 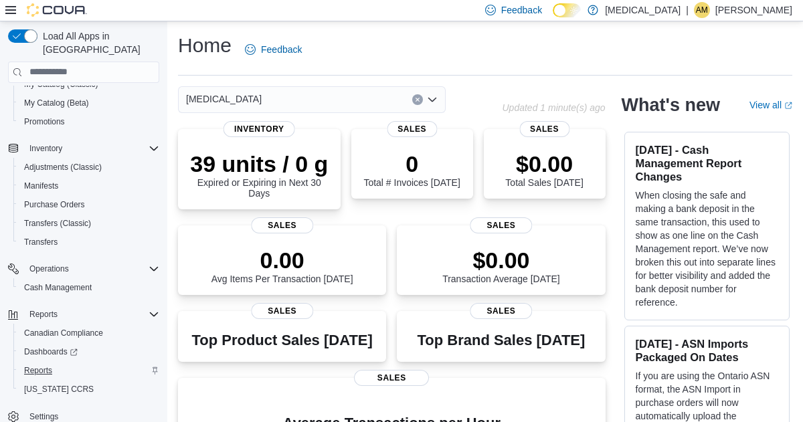 I want to click on span: Settings, so click(x=43, y=417).